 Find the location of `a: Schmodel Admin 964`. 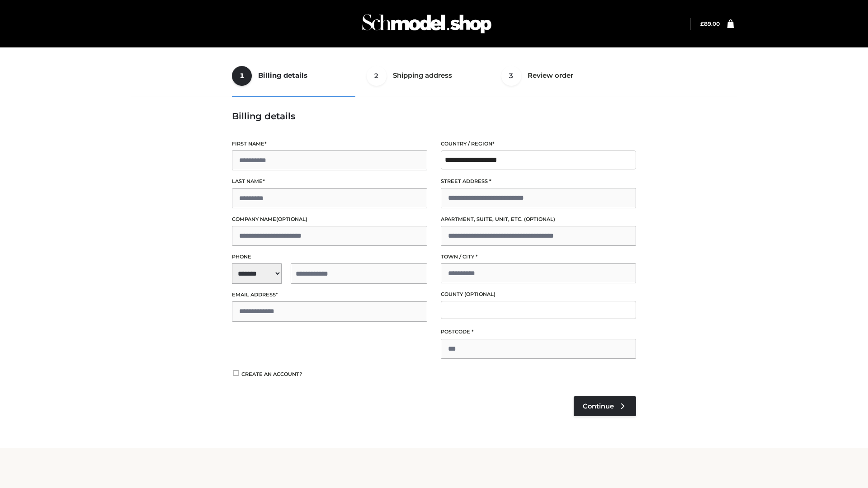

a: Schmodel Admin 964 is located at coordinates (427, 24).